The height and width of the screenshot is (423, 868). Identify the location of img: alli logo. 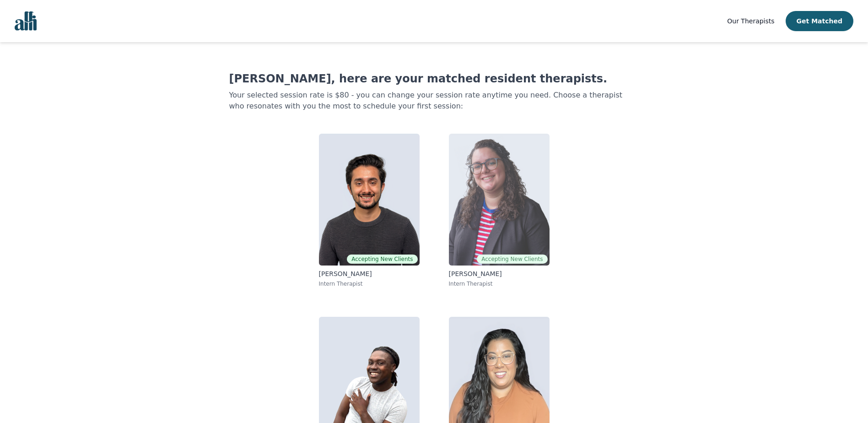
(26, 21).